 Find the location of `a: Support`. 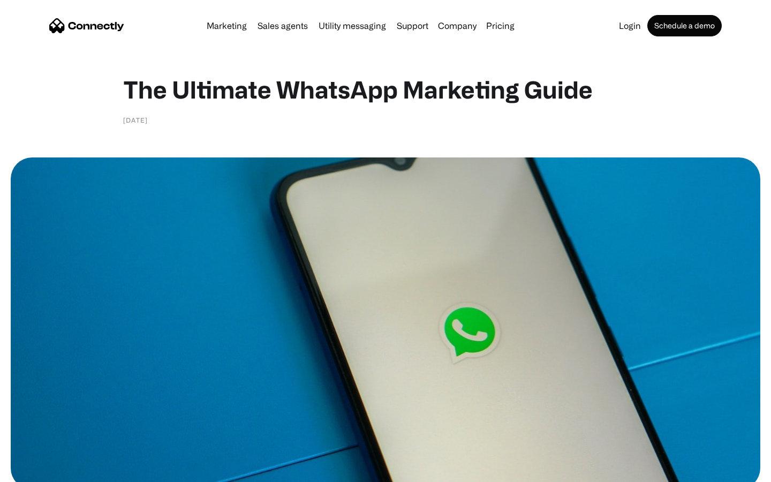

a: Support is located at coordinates (412, 26).